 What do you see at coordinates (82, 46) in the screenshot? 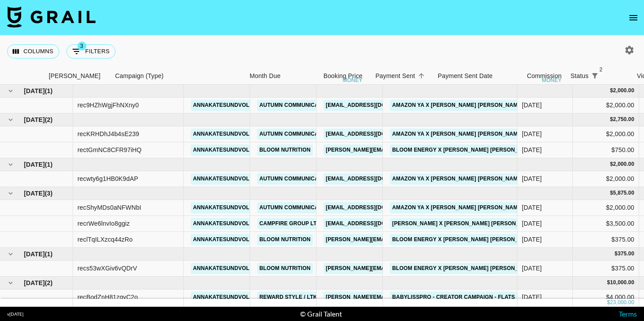
I see `span: 3` at bounding box center [82, 46].